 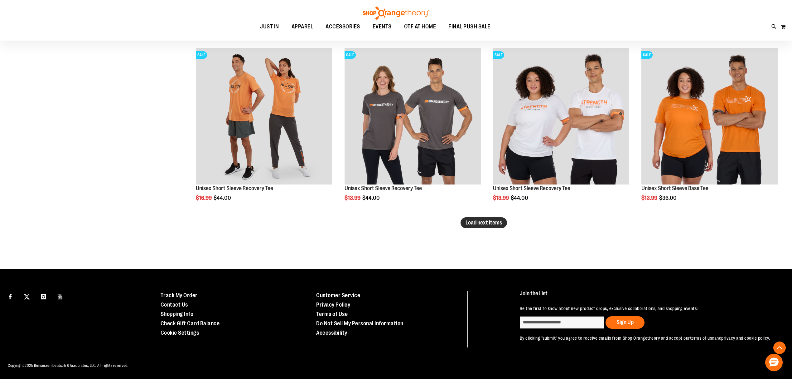 What do you see at coordinates (179, 295) in the screenshot?
I see `a: Track My Order` at bounding box center [179, 295].